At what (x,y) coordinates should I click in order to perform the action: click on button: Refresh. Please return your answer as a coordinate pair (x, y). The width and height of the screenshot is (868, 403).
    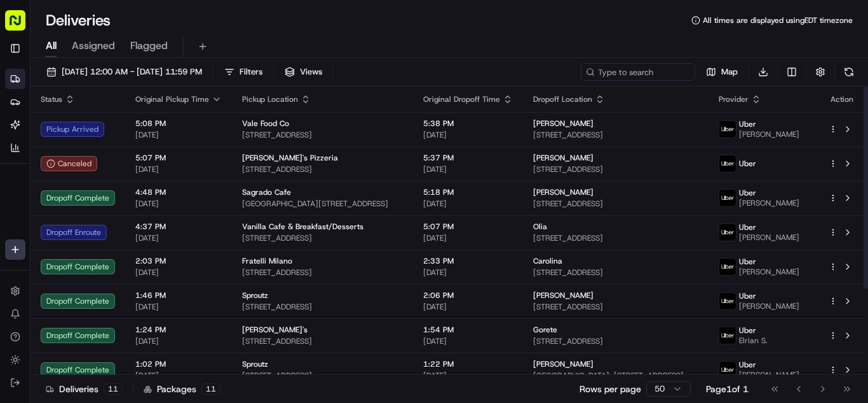
    Looking at the image, I should click on (849, 72).